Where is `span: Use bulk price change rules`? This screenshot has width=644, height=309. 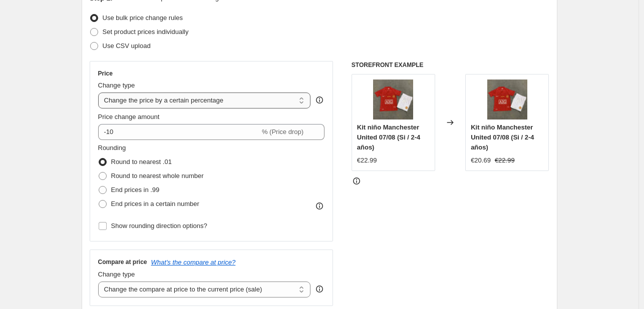
span: Use bulk price change rules is located at coordinates (143, 18).